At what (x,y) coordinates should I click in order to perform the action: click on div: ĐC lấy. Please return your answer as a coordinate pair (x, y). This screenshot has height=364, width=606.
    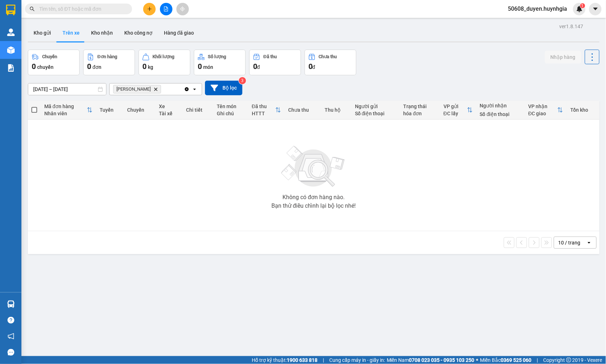
    Looking at the image, I should click on (456, 113).